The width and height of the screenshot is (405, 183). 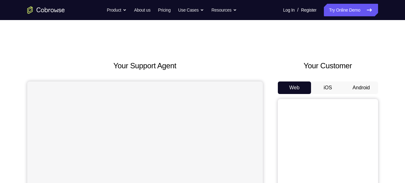 I want to click on button: Product, so click(x=117, y=10).